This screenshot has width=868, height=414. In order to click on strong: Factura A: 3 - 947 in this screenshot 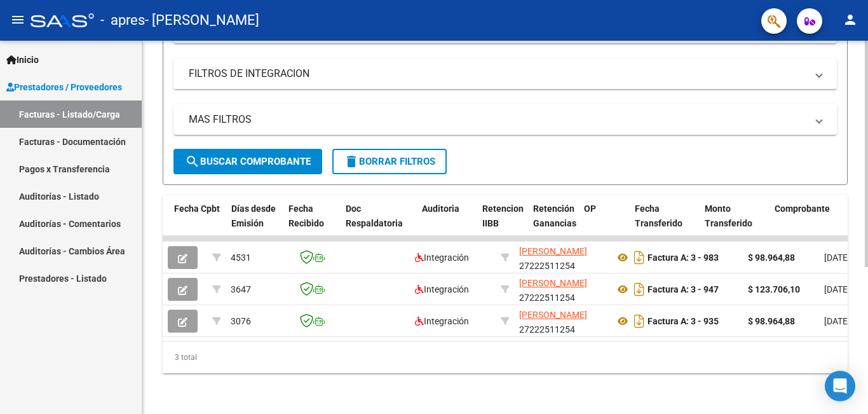, I will do `click(683, 289)`.